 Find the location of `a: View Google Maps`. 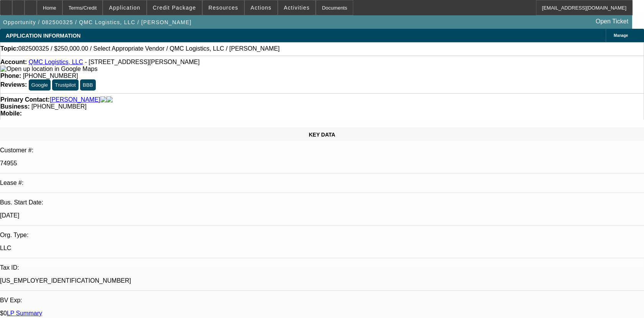

a: View Google Maps is located at coordinates (48, 69).